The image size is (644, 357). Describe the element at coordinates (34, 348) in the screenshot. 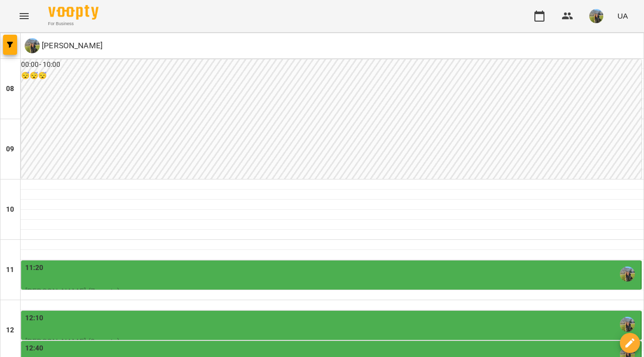

I see `label: 12:40` at that location.